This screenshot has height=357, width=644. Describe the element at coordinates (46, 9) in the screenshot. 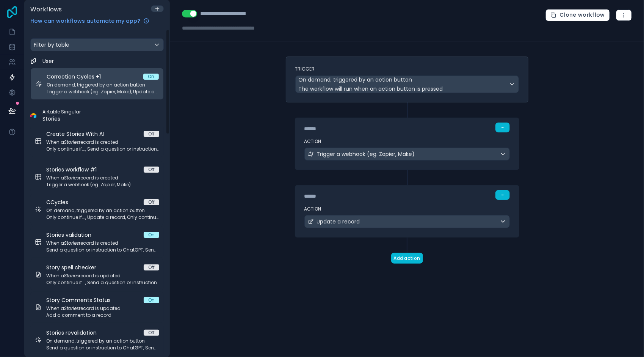

I see `span: Workflows` at that location.